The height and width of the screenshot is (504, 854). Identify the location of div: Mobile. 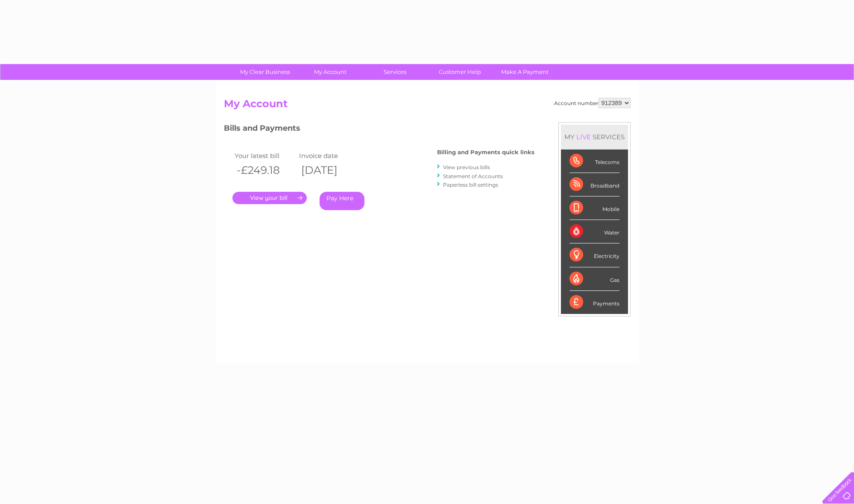
(594, 208).